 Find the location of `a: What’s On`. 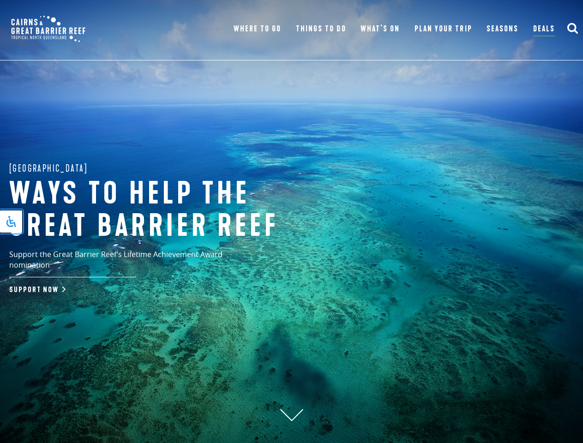

a: What’s On is located at coordinates (380, 29).